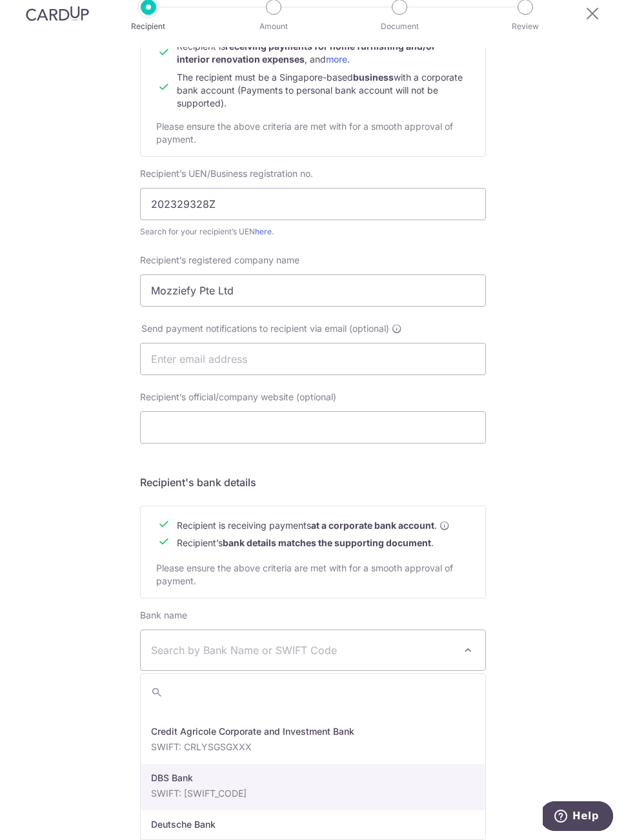 Image resolution: width=626 pixels, height=840 pixels. Describe the element at coordinates (313, 825) in the screenshot. I see `p: Deutsche Bank` at that location.